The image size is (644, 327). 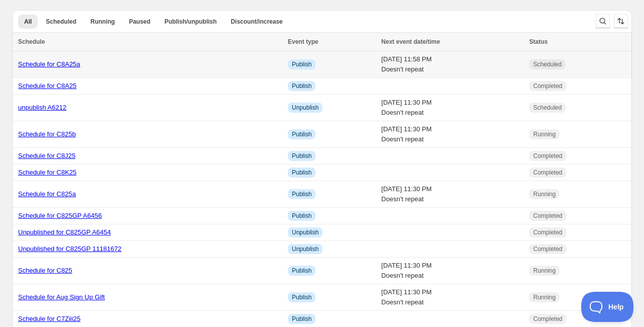 I want to click on span: Discount/increase, so click(x=256, y=22).